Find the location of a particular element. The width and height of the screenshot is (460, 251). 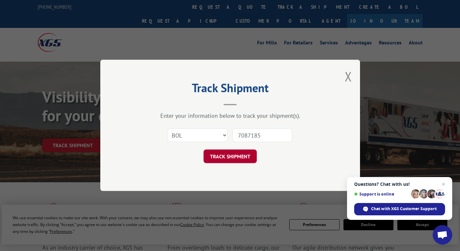

div: Chat with XGS Customer Support is located at coordinates (400, 209).